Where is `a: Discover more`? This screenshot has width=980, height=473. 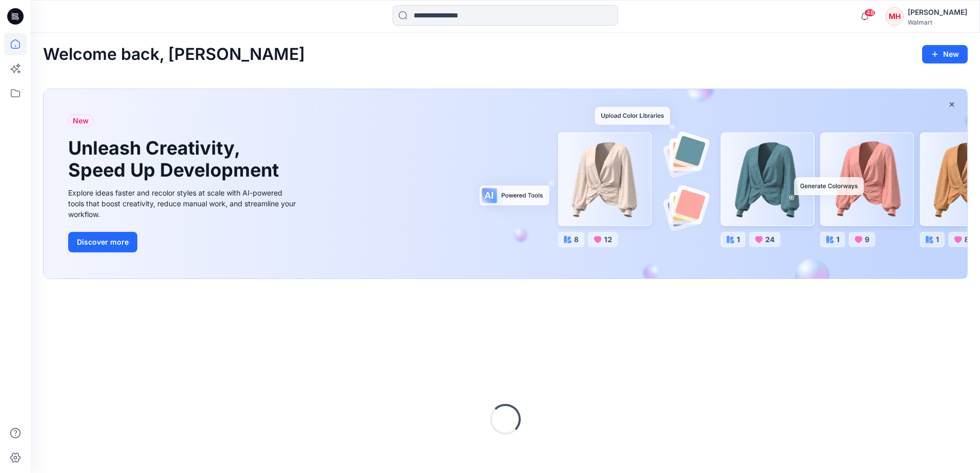 a: Discover more is located at coordinates (184, 243).